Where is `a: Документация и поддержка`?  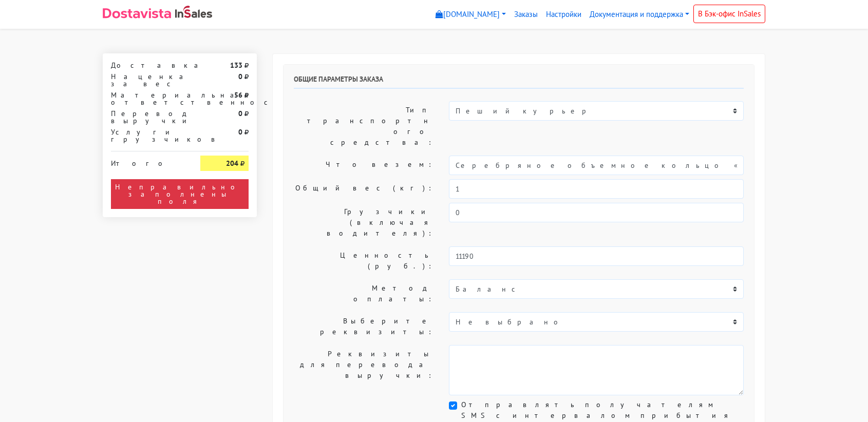 a: Документация и поддержка is located at coordinates (640, 15).